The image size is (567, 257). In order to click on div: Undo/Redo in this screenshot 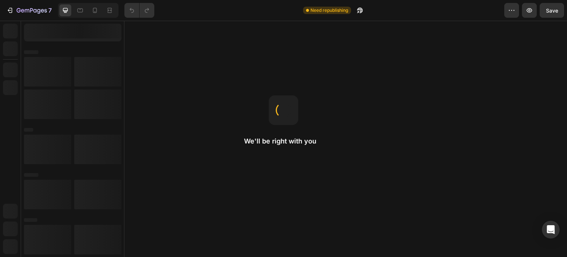, I will do `click(139, 10)`.